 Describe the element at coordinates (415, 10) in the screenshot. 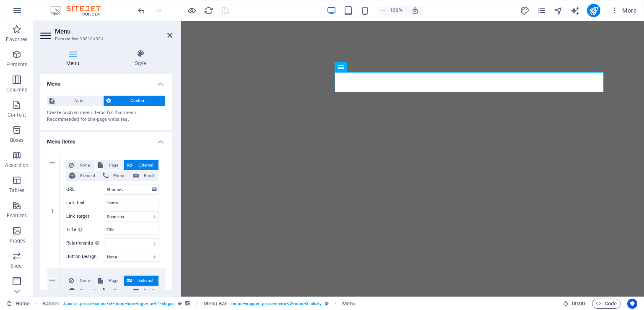

I see `i: On resize automatically adjust zoom level to fit chosen device.` at that location.